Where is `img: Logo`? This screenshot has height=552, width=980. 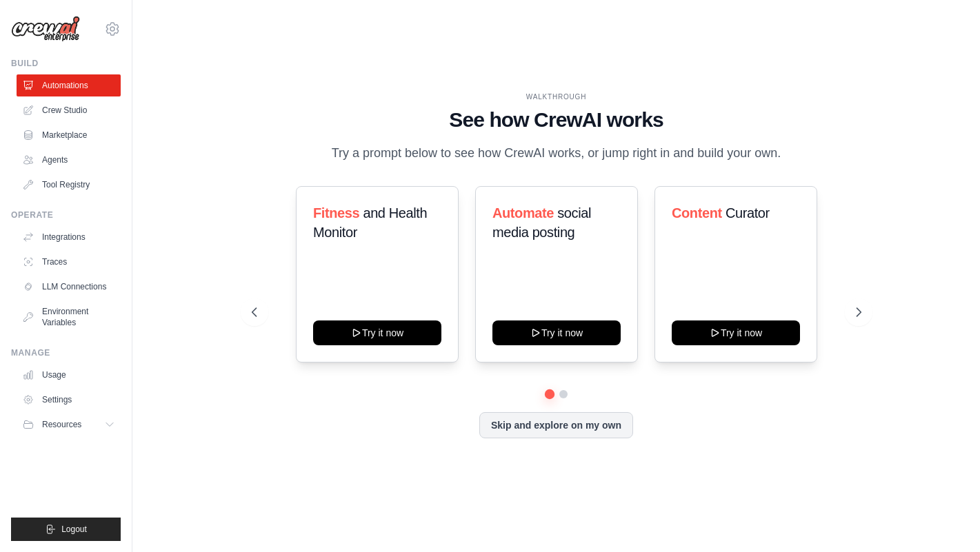 img: Logo is located at coordinates (46, 29).